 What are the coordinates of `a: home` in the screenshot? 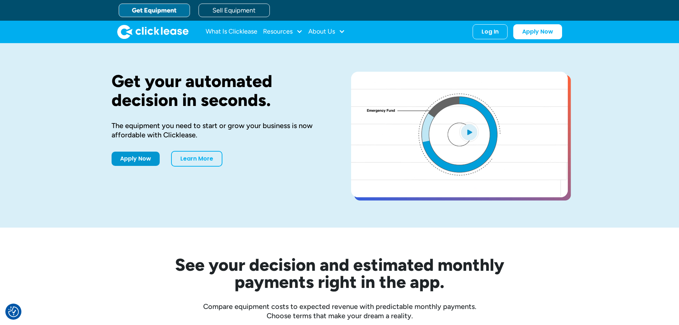 It's located at (153, 32).